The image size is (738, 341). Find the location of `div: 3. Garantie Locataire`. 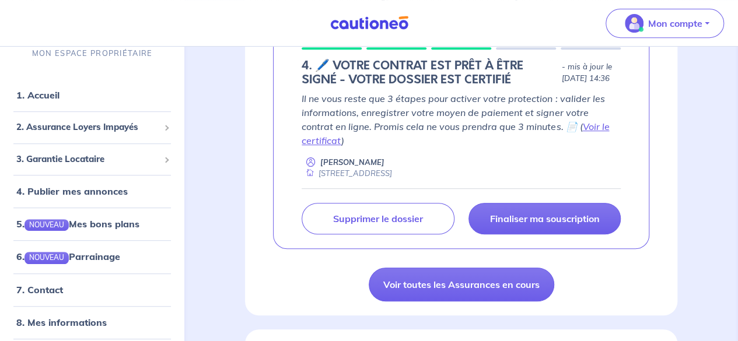

div: 3. Garantie Locataire is located at coordinates (92, 159).